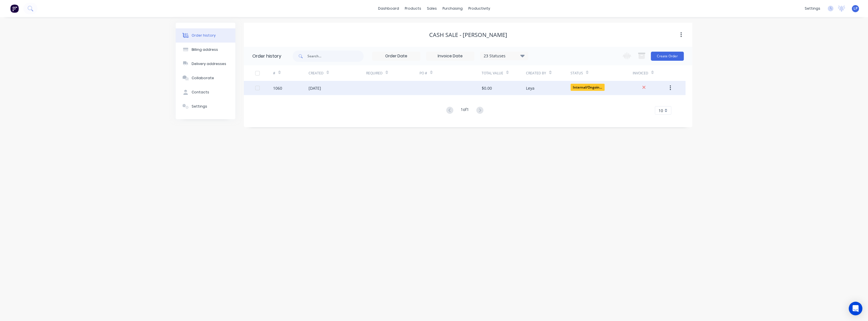  I want to click on div: productivity, so click(479, 9).